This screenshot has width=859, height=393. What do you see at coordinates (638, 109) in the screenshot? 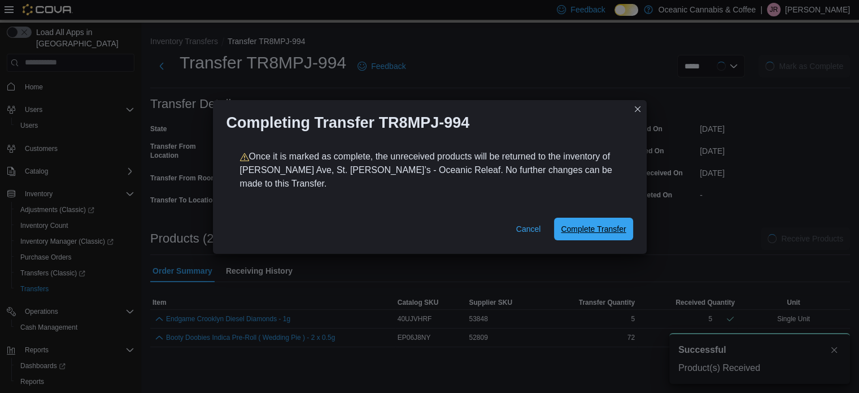
I see `button: Closes this modal window` at bounding box center [638, 109].